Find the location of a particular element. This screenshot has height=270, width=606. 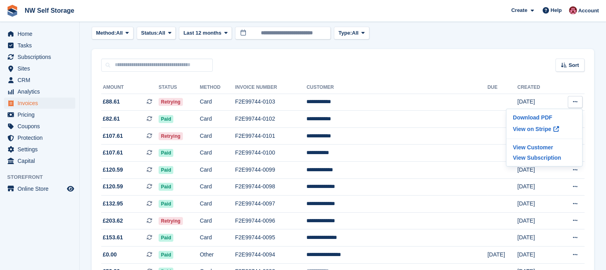

a: Download PDF is located at coordinates (544, 118).